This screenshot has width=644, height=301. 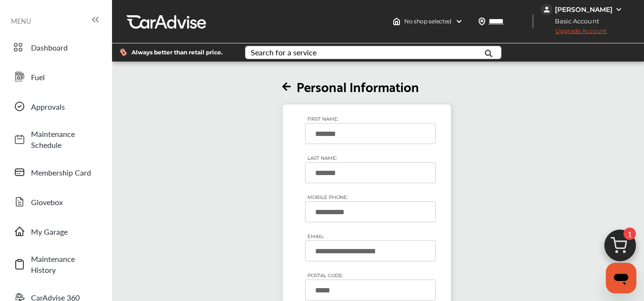 What do you see at coordinates (327, 197) in the screenshot?
I see `span: MOBILE PHONE:` at bounding box center [327, 197].